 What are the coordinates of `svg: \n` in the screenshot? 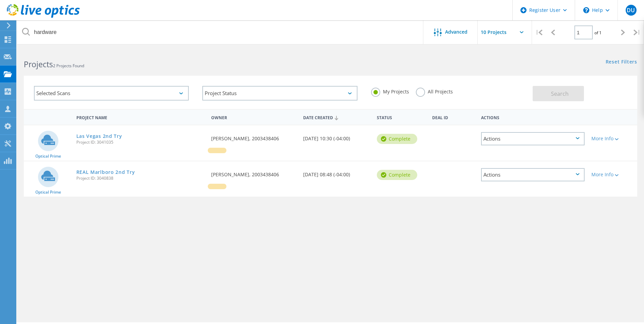 It's located at (586, 10).